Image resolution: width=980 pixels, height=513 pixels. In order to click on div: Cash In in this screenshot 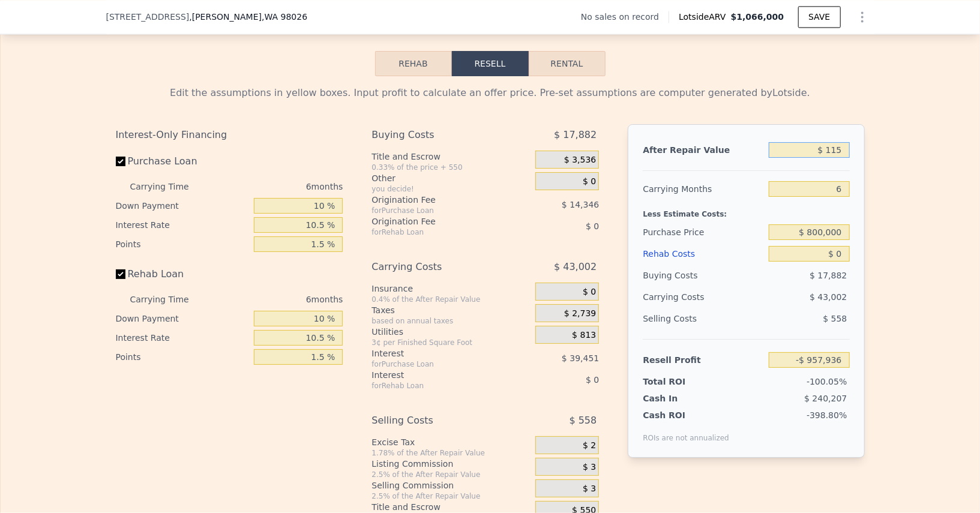, I will do `click(680, 398)`.